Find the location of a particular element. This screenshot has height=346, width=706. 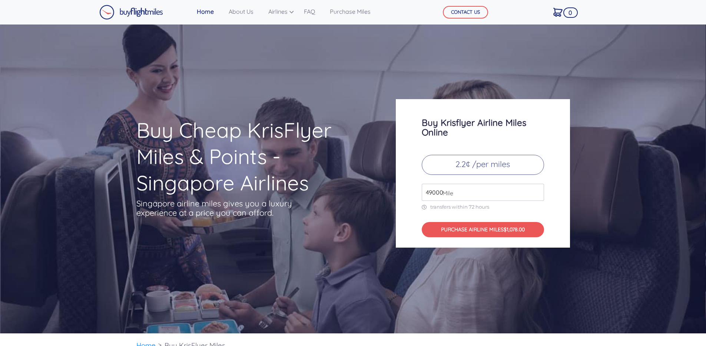

a: Home is located at coordinates (205, 11).